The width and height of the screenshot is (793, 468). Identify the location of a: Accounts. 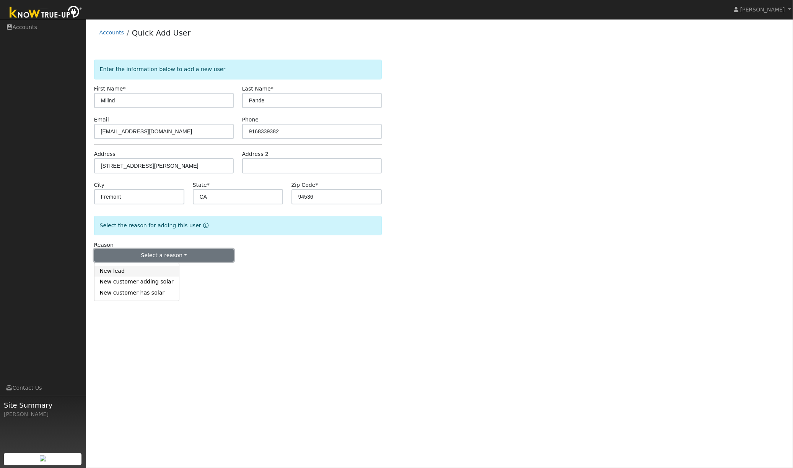
(112, 33).